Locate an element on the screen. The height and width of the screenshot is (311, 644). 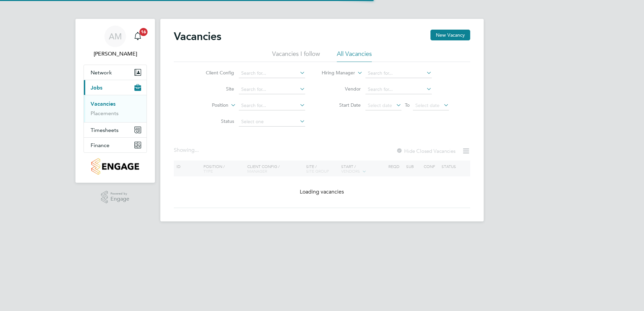
span: 16 is located at coordinates (143, 32).